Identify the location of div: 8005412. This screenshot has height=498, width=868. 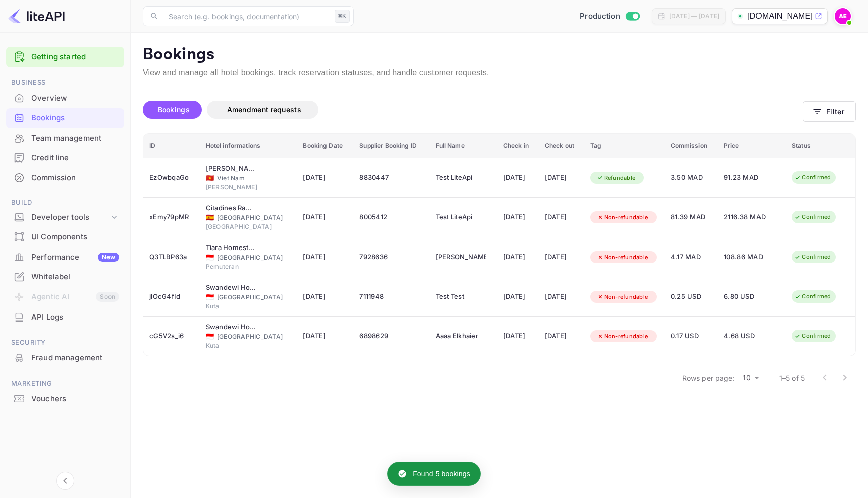
(391, 217).